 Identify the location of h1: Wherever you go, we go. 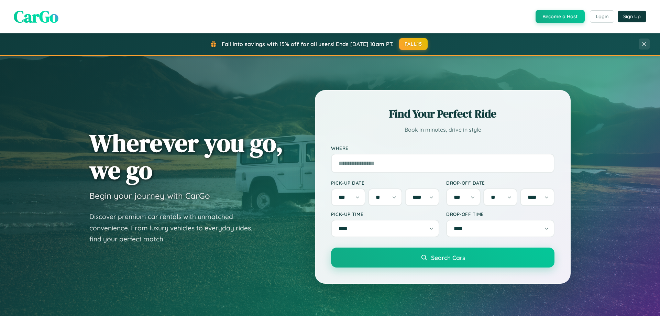
(186, 156).